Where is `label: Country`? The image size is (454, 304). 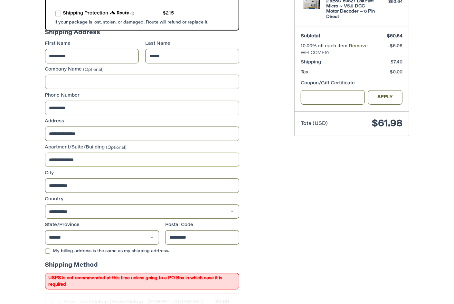
label: Country is located at coordinates (142, 199).